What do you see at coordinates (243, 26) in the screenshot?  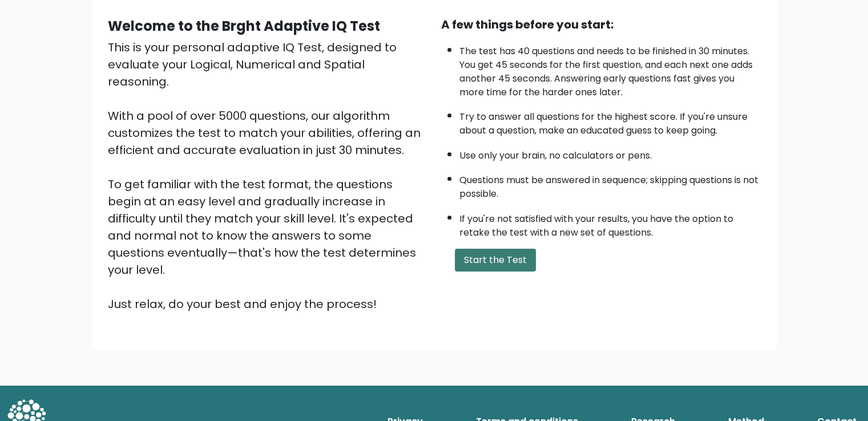 I see `b: Welcome to the Brght Adaptive IQ Test` at bounding box center [243, 26].